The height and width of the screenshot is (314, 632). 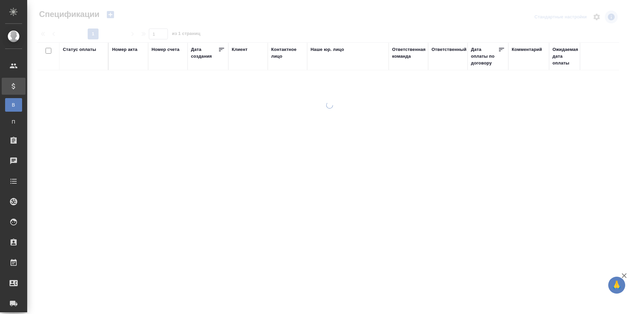 I want to click on div: Статус оплаты, so click(x=79, y=50).